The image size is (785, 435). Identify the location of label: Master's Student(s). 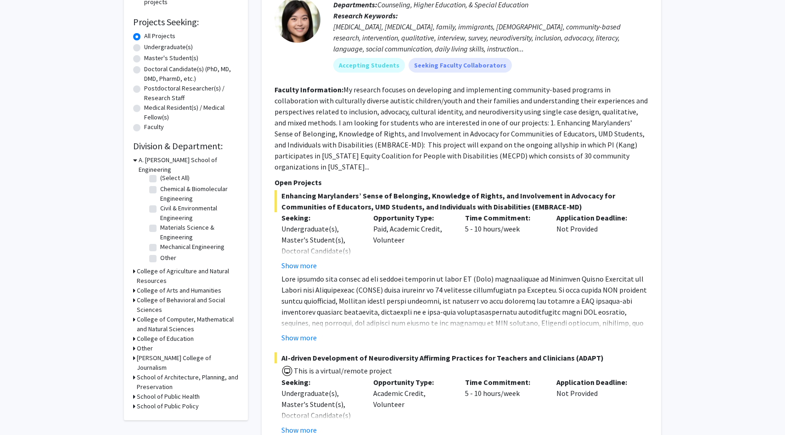
(171, 58).